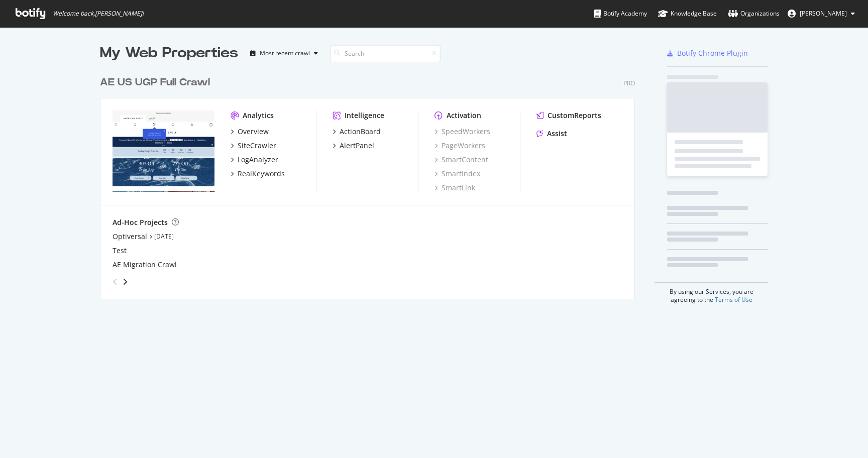  Describe the element at coordinates (569, 116) in the screenshot. I see `a: CustomReports` at that location.